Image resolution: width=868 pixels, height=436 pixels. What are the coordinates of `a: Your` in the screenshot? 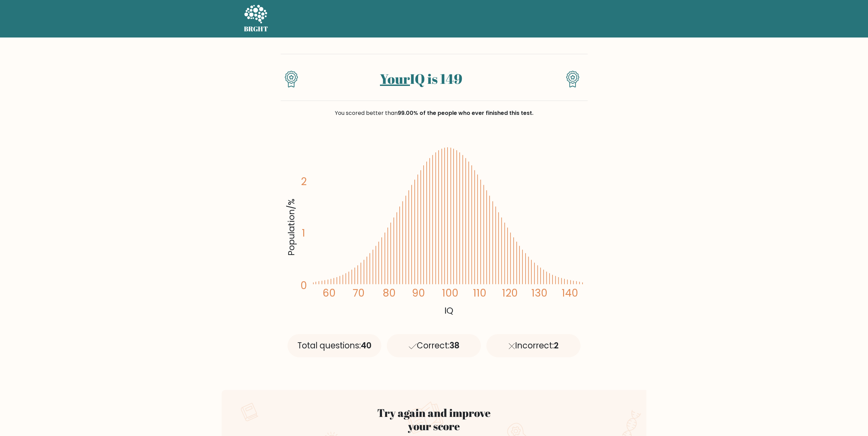 It's located at (395, 79).